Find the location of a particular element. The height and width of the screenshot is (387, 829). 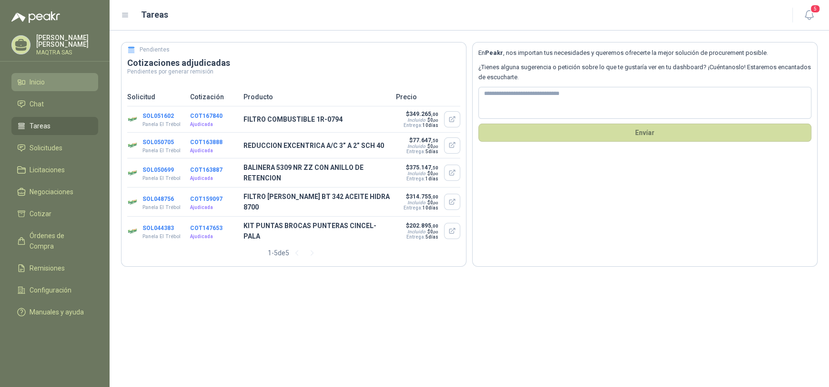

span: Negociaciones is located at coordinates (51, 192).